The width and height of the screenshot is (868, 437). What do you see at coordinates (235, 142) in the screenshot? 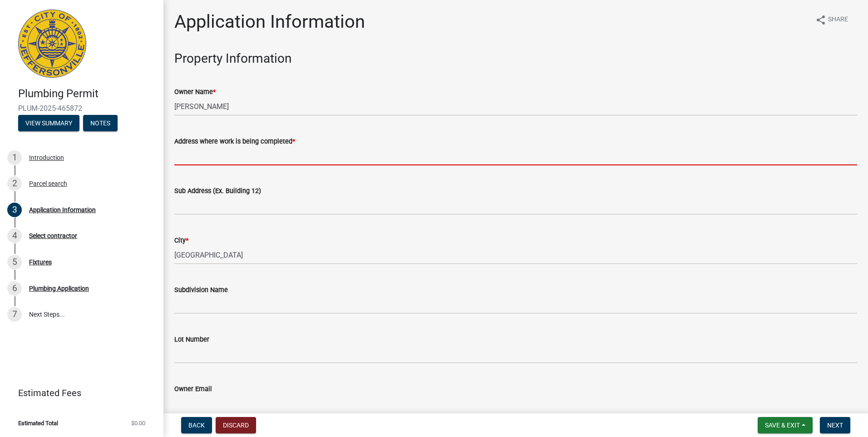
I see `label: Address where work is being completed` at bounding box center [235, 142].